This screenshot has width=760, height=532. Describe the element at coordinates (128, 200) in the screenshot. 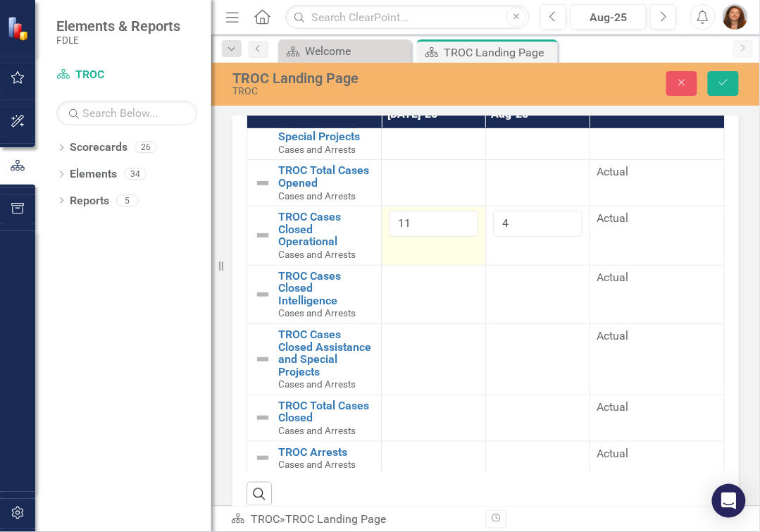

I see `div: 5` at that location.